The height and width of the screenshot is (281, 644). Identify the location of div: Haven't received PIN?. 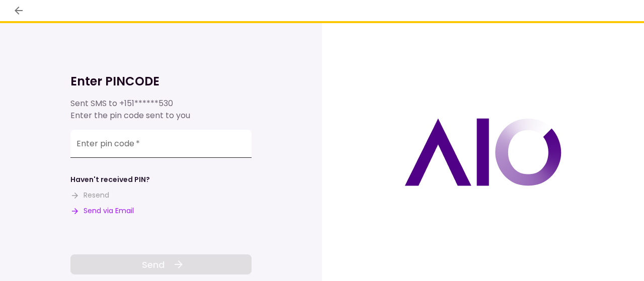
(110, 179).